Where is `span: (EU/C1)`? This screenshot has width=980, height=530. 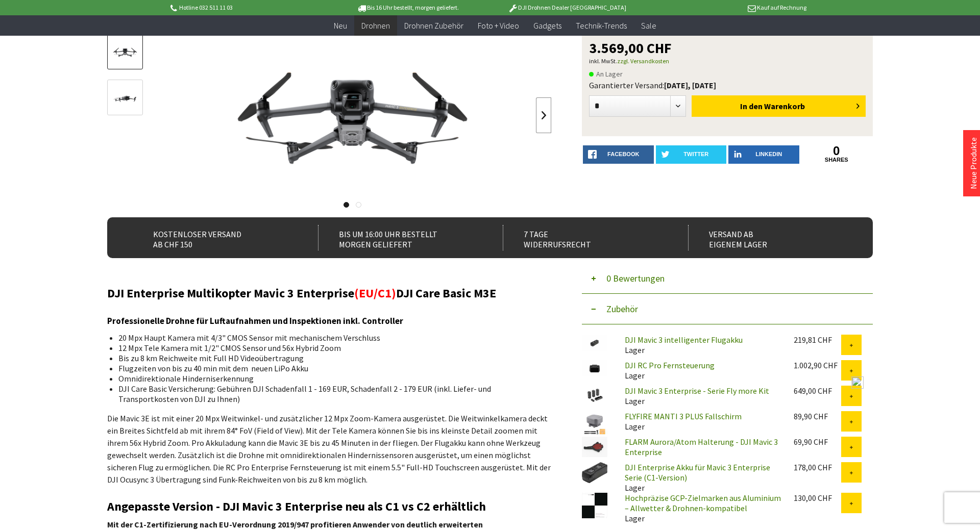 span: (EU/C1) is located at coordinates (375, 293).